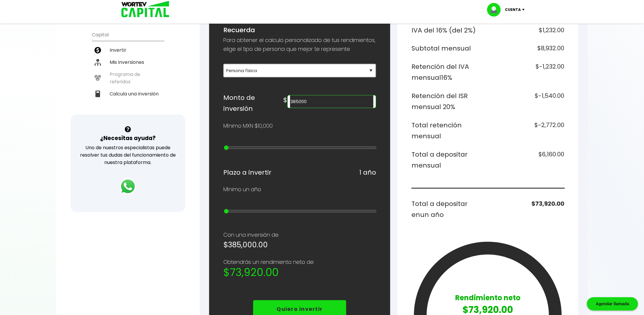 This screenshot has width=644, height=315. I want to click on h6: $6,160.00, so click(527, 160).